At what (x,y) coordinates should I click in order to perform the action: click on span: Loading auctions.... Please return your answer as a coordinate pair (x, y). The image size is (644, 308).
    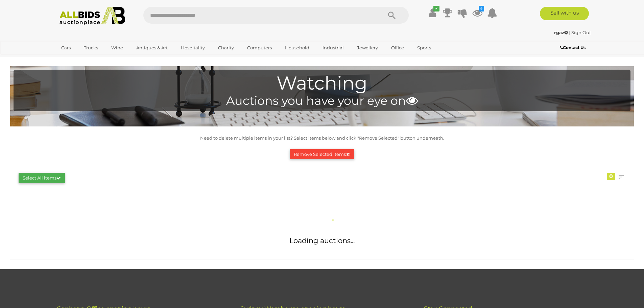
    Looking at the image, I should click on (322, 241).